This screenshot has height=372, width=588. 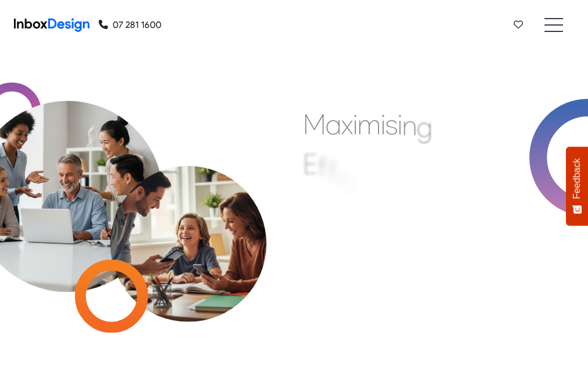 What do you see at coordinates (310, 164) in the screenshot?
I see `div: E` at bounding box center [310, 164].